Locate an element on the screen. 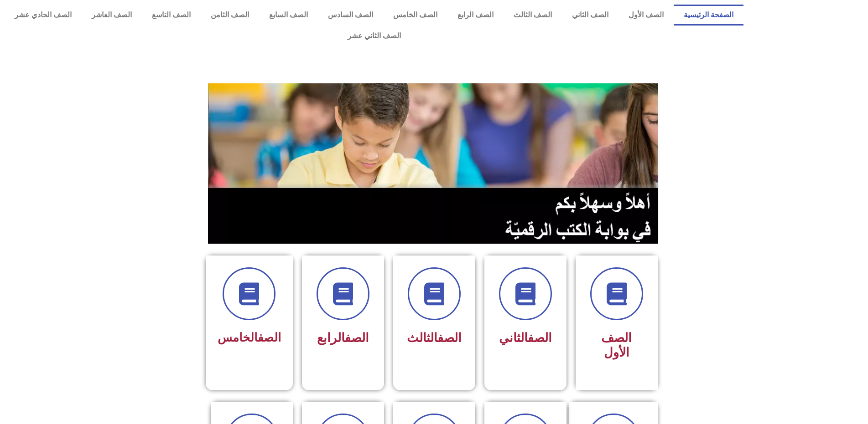 The image size is (868, 424). a: الصف السادس is located at coordinates (350, 15).